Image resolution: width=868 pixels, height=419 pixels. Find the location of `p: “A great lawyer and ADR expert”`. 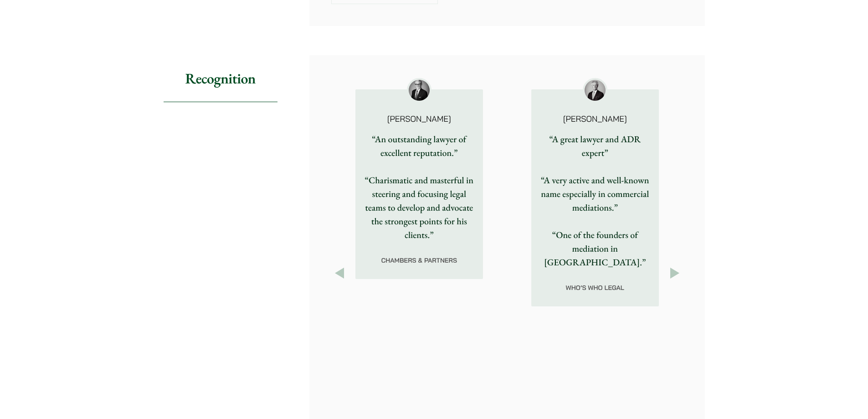

p: “A great lawyer and ADR expert” is located at coordinates (595, 146).